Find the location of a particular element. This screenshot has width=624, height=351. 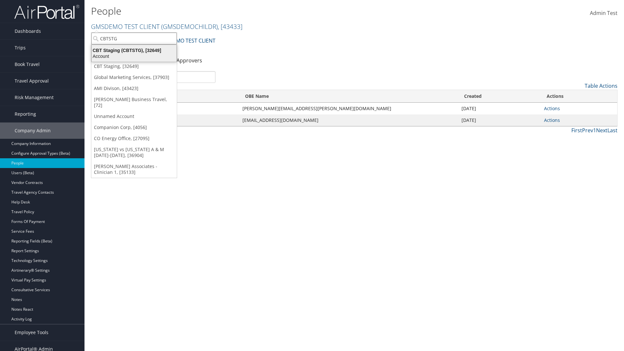

th: OBE Name: activate to sort column ascending is located at coordinates (348, 96).